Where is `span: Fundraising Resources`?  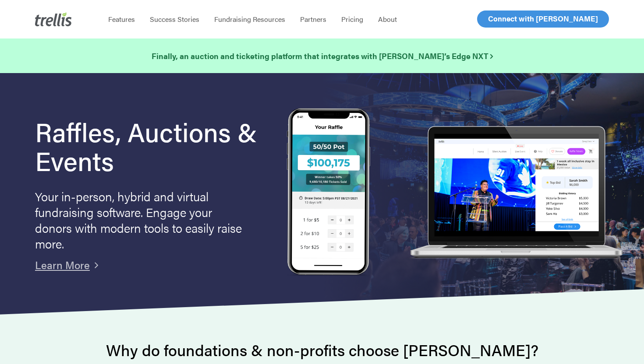
span: Fundraising Resources is located at coordinates (250, 19).